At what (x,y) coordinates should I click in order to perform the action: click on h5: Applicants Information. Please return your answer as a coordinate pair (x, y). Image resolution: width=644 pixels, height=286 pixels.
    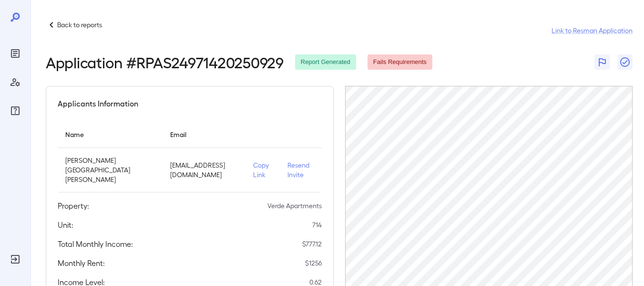
    Looking at the image, I should click on (98, 104).